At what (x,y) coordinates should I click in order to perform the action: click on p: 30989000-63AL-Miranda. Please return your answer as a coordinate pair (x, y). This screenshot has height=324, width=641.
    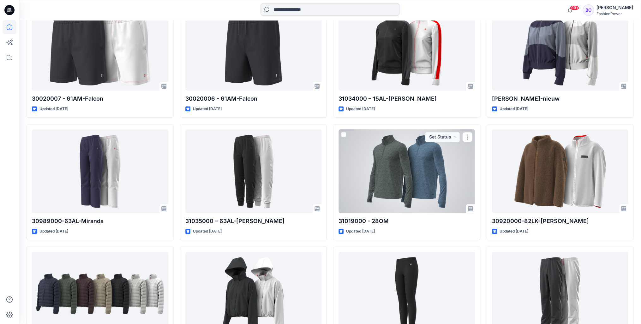
    Looking at the image, I should click on (100, 221).